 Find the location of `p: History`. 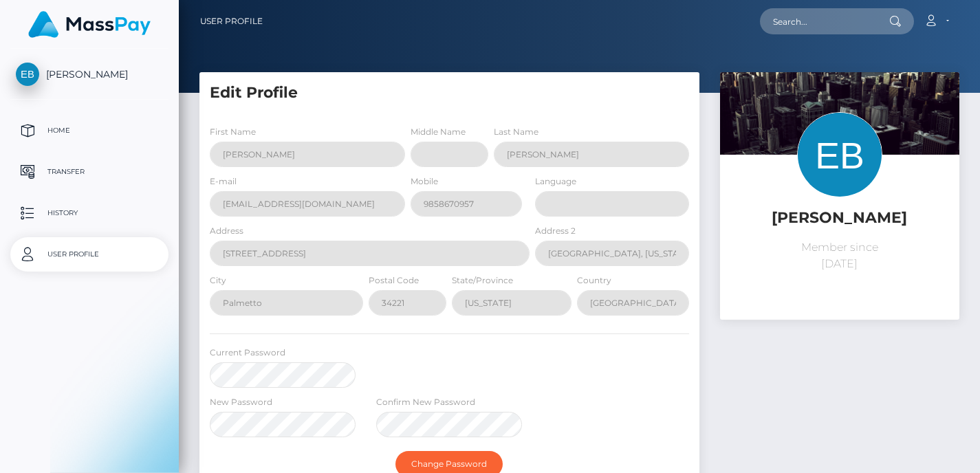

p: History is located at coordinates (89, 213).